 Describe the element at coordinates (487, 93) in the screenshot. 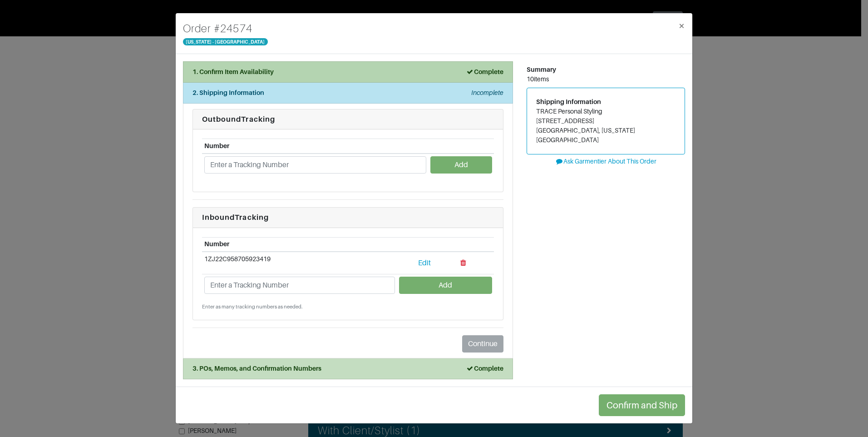

I see `em: Incomplete` at that location.